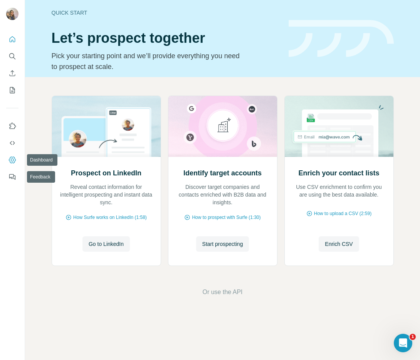 The height and width of the screenshot is (360, 420). Describe the element at coordinates (222, 292) in the screenshot. I see `button: Or use the API` at that location.